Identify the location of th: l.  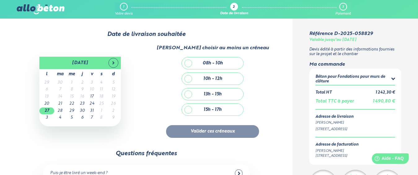
(47, 74).